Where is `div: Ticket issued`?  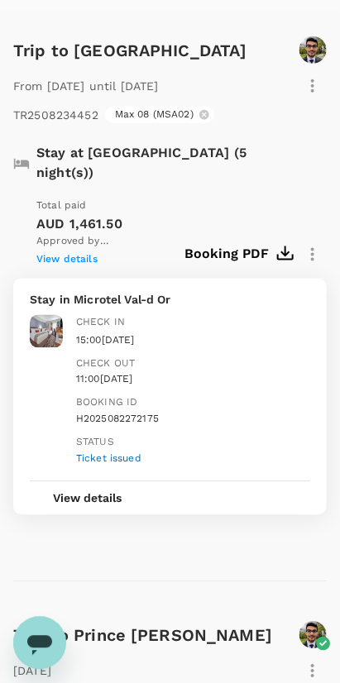
div: Ticket issued is located at coordinates (193, 460).